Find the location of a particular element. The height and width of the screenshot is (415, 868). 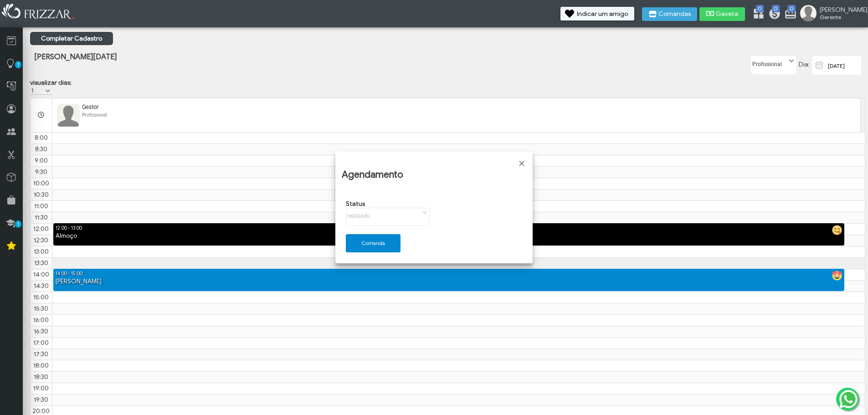

span: 17:30 is located at coordinates (41, 354).